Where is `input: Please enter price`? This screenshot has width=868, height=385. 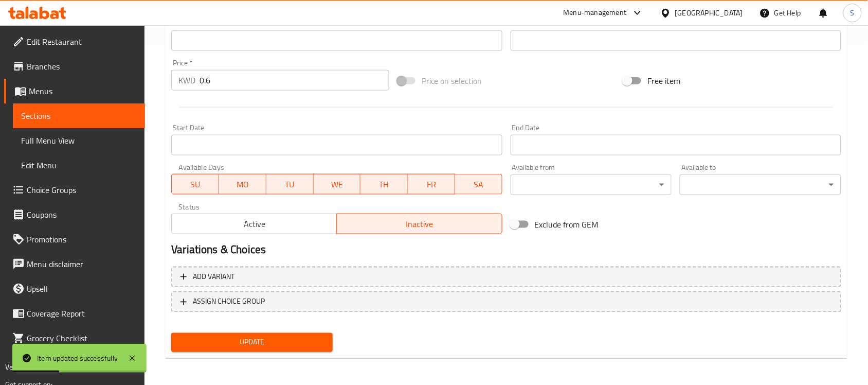
input: Please enter price is located at coordinates (294, 80).